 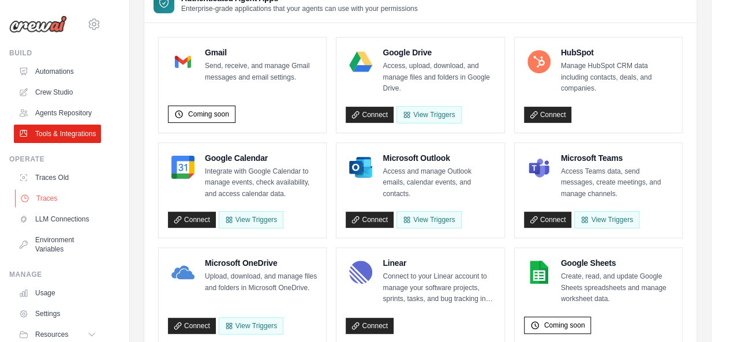 I want to click on h4: Microsoft Teams, so click(x=617, y=158).